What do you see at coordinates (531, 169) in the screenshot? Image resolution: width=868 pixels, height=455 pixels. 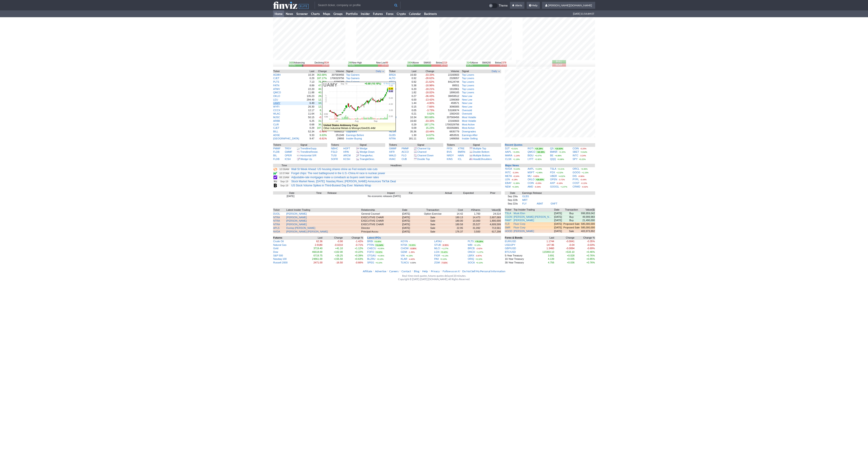 I see `a: AAPL` at bounding box center [531, 169].